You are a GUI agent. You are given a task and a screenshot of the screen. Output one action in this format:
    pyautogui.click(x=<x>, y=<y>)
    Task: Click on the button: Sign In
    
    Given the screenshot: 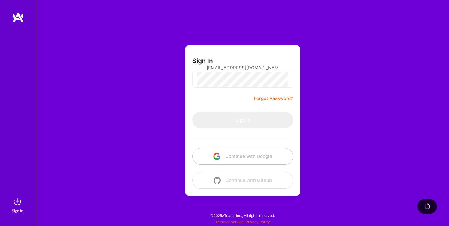 What is the action you would take?
    pyautogui.click(x=242, y=120)
    